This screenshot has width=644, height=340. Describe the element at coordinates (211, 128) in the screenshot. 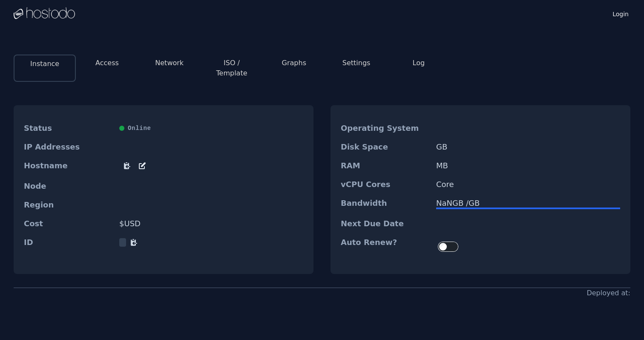

I see `div: Online` at that location.